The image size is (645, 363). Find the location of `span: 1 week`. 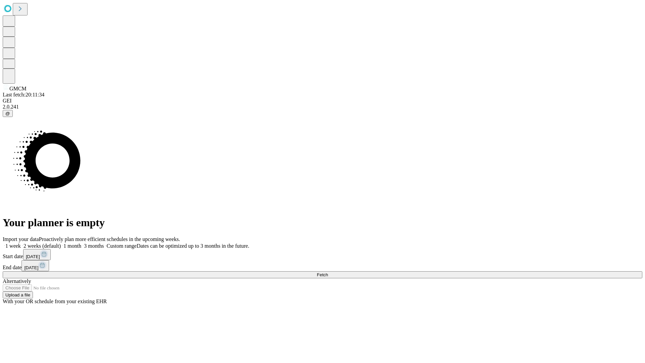

span: 1 week is located at coordinates (13, 246).